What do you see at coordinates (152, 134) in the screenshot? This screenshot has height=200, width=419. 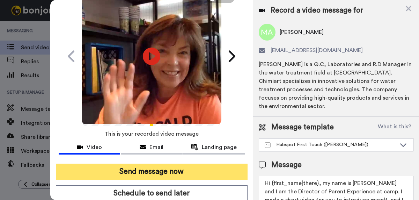 I see `span: This is your recorded video message` at bounding box center [152, 134].